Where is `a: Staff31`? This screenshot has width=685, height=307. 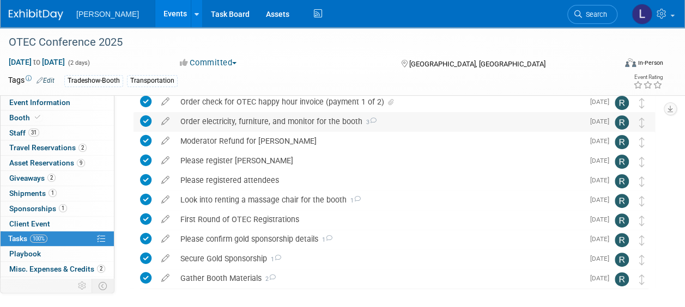
a: Staff31 is located at coordinates (57, 133).